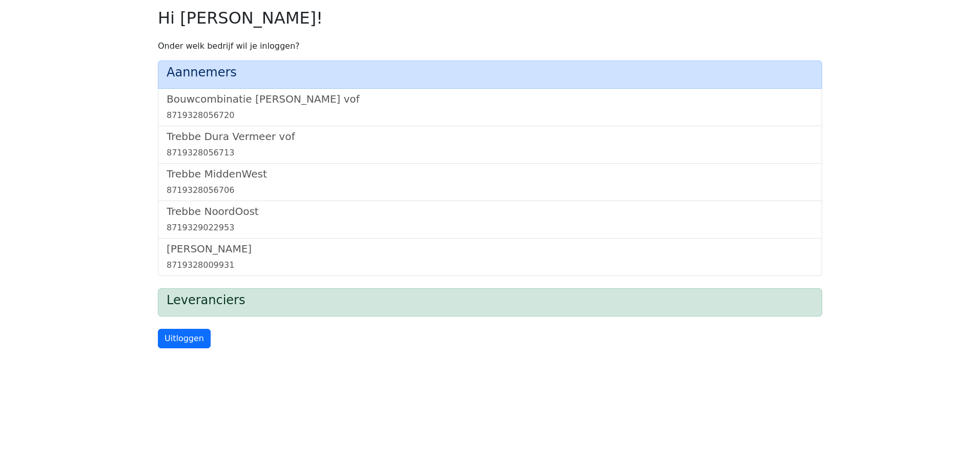 The width and height of the screenshot is (980, 474). Describe the element at coordinates (490, 220) in the screenshot. I see `a: Trebbe NoordOost8719329022953` at that location.